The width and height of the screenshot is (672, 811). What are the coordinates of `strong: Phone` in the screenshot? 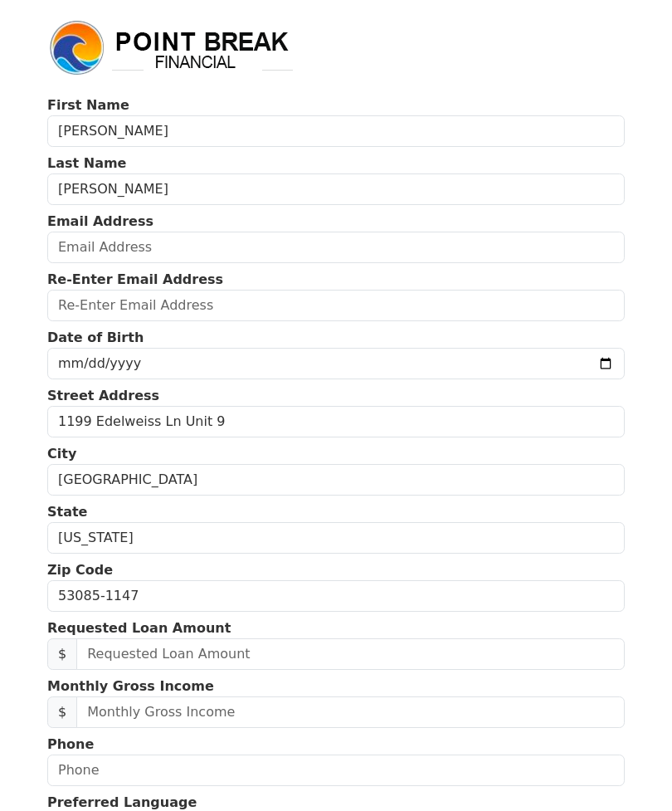 It's located at (71, 744).